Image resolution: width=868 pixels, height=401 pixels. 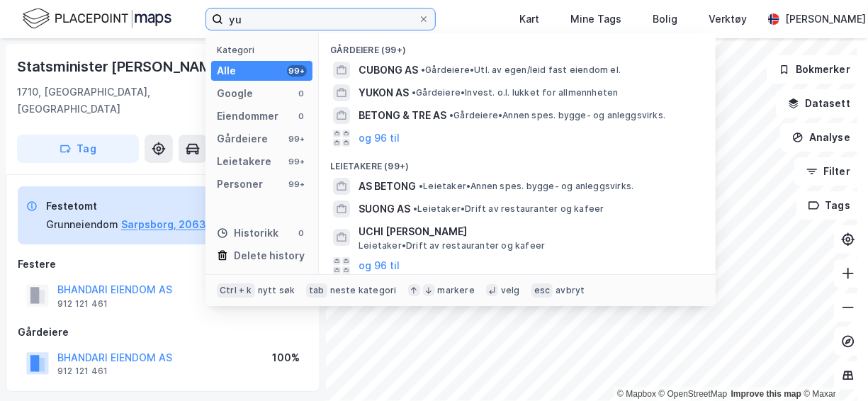 I want to click on span: Leietaker • Annen spes. bygge- og anleggsvirks., so click(x=526, y=187).